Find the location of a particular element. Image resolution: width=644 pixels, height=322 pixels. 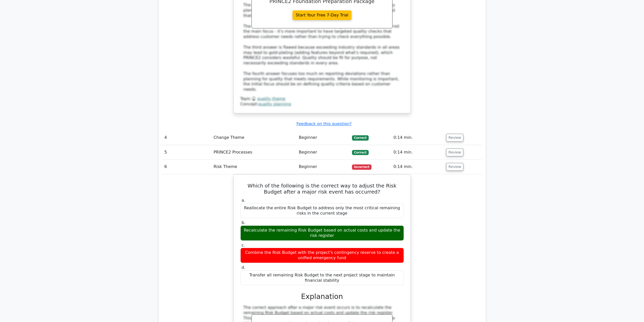

a: quality theme is located at coordinates (271, 99).